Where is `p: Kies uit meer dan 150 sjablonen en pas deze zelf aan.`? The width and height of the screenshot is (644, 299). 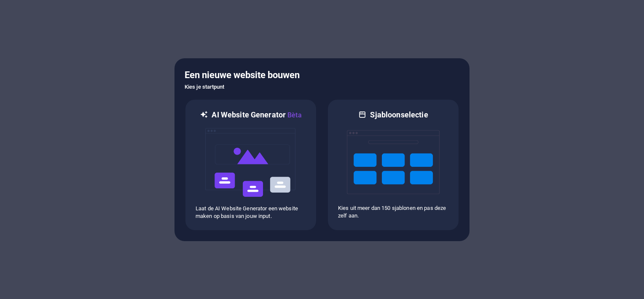
p: Kies uit meer dan 150 sjablonen en pas deze zelf aan. is located at coordinates (393, 212).